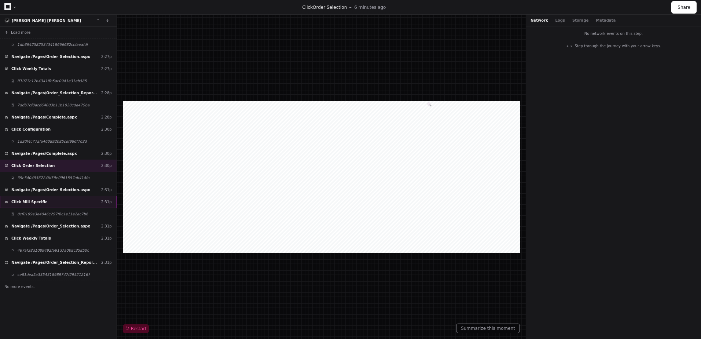 Image resolution: width=701 pixels, height=339 pixels. What do you see at coordinates (613, 33) in the screenshot?
I see `div: No network events on this step.` at bounding box center [613, 33].